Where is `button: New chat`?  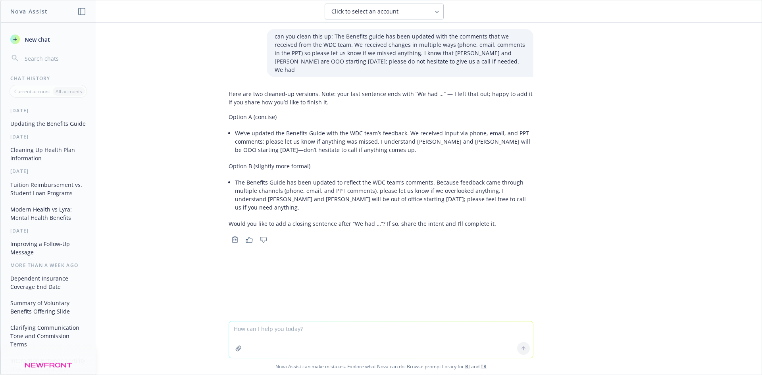 button: New chat is located at coordinates (48, 39).